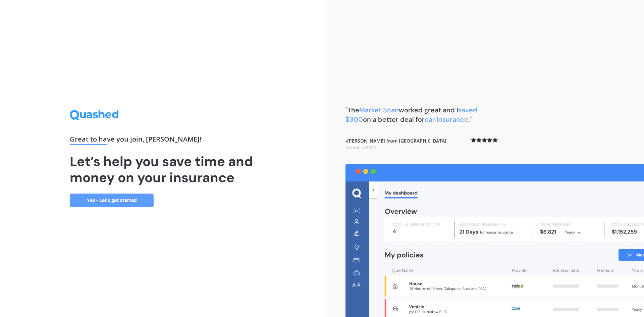 This screenshot has height=317, width=644. I want to click on span: car insurance, so click(447, 119).